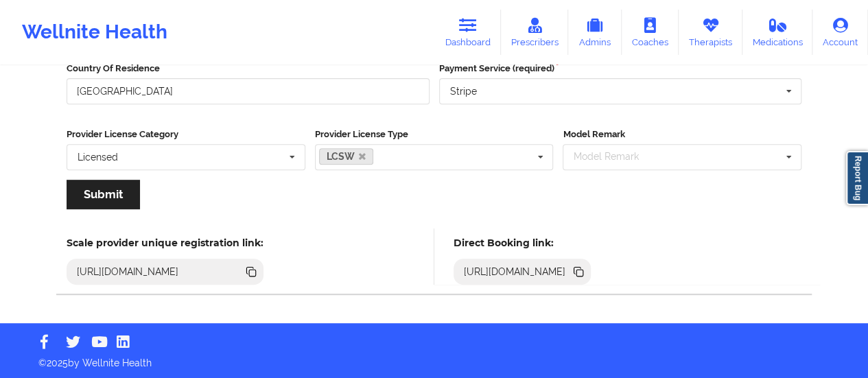 This screenshot has height=378, width=868. I want to click on a: Dashboard, so click(468, 32).